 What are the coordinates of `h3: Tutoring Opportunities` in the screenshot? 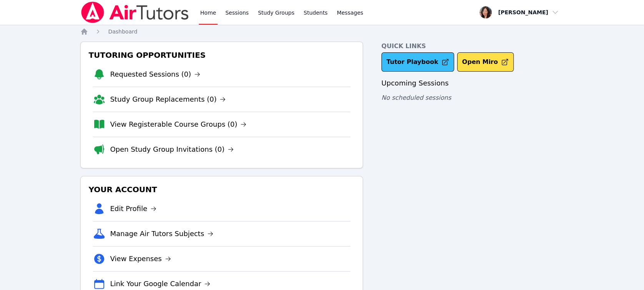 It's located at (221, 55).